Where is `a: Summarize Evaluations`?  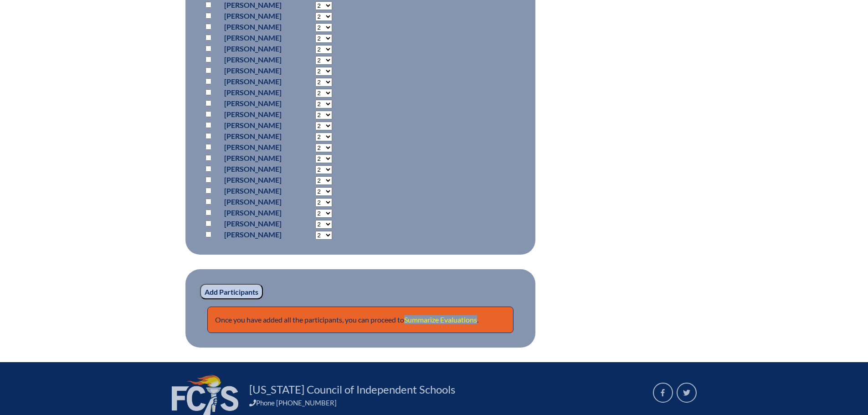 a: Summarize Evaluations is located at coordinates (441, 320).